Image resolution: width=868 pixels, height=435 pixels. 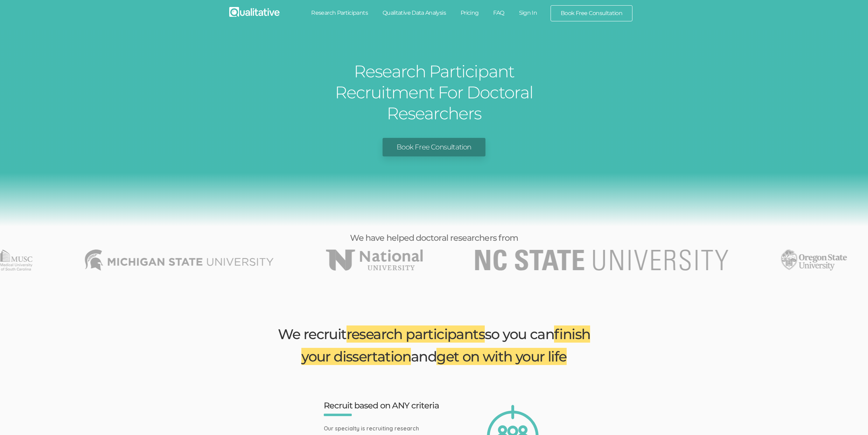 I want to click on img: North Carolina State University, so click(x=602, y=260).